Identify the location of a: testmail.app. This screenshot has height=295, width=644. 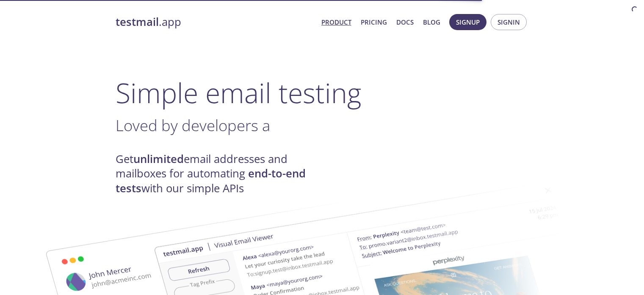
(215, 22).